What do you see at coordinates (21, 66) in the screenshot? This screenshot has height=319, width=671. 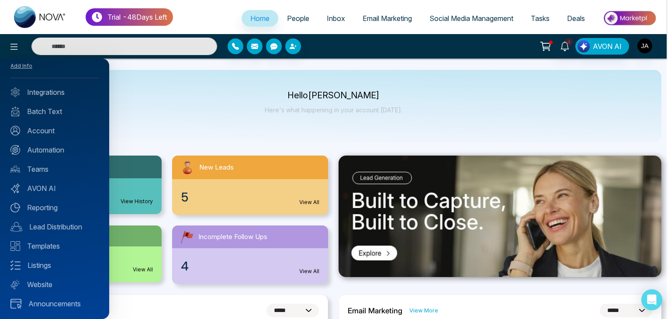 I see `a: Add Info` at bounding box center [21, 66].